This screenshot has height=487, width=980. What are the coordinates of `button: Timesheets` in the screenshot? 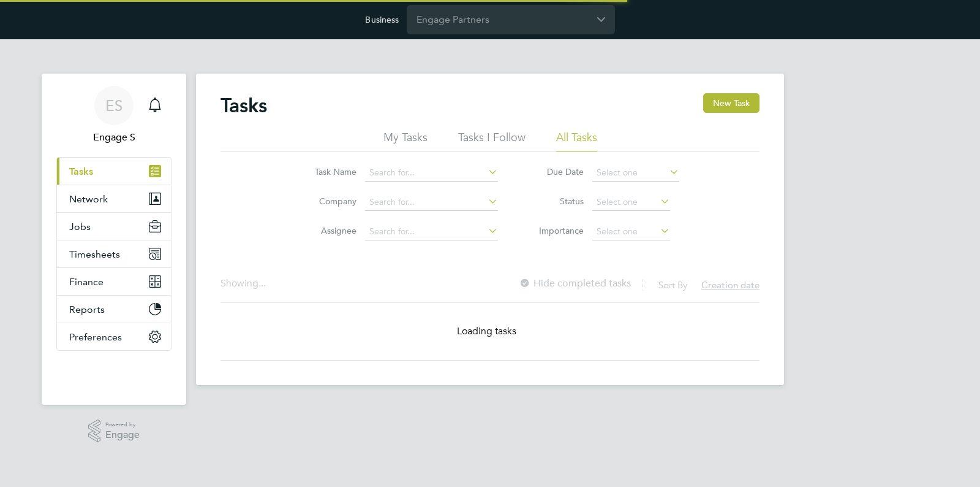 It's located at (114, 253).